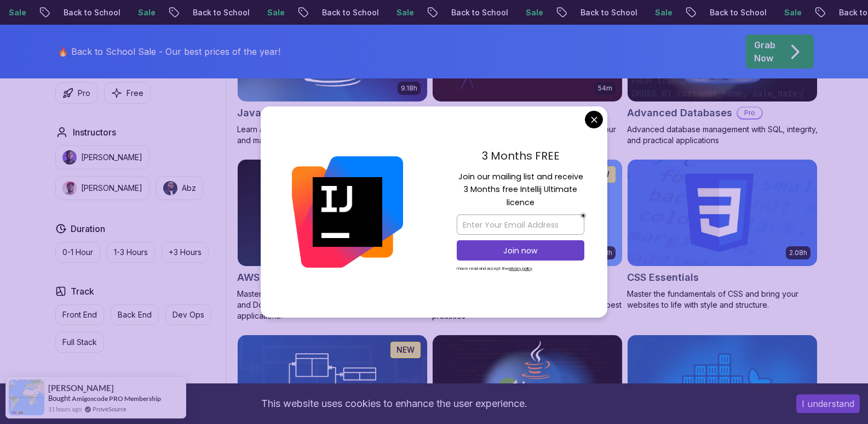  Describe the element at coordinates (828, 403) in the screenshot. I see `button: Accept cookies` at that location.